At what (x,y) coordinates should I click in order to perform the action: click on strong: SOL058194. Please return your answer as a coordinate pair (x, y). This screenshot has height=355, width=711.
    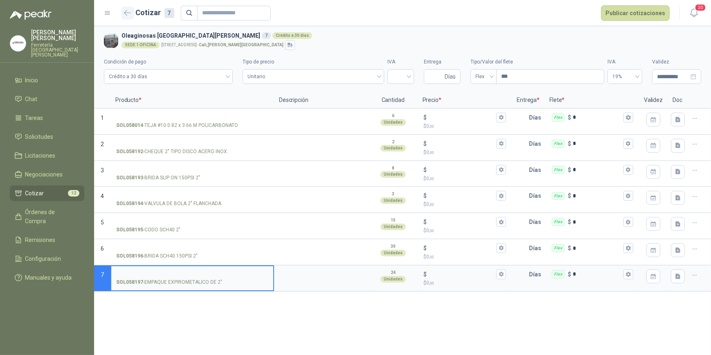
    Looking at the image, I should click on (130, 203).